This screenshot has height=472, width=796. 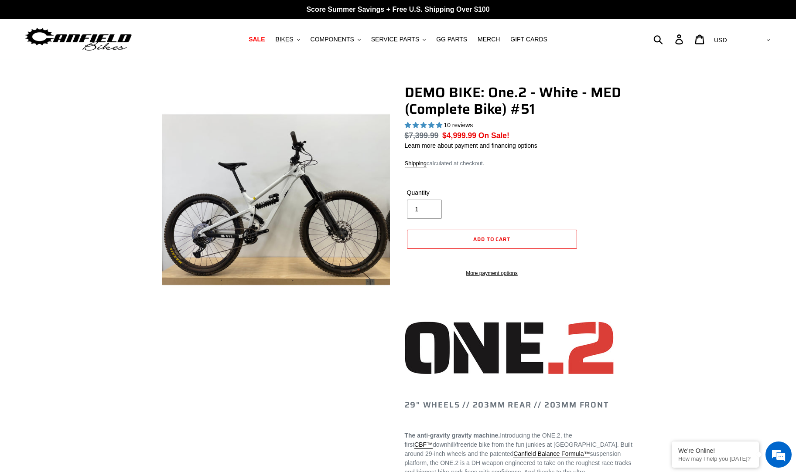 I want to click on span: On Sale!, so click(x=493, y=136).